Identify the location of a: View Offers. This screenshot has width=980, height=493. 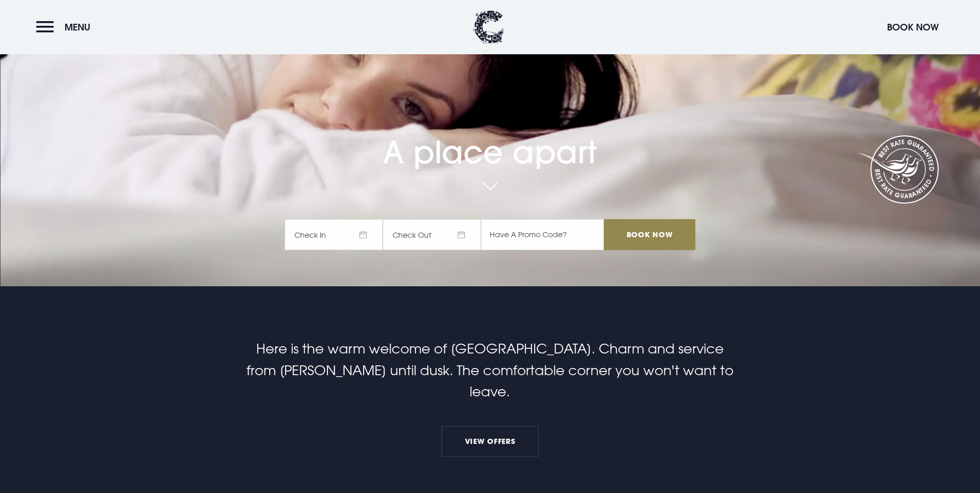
(490, 441).